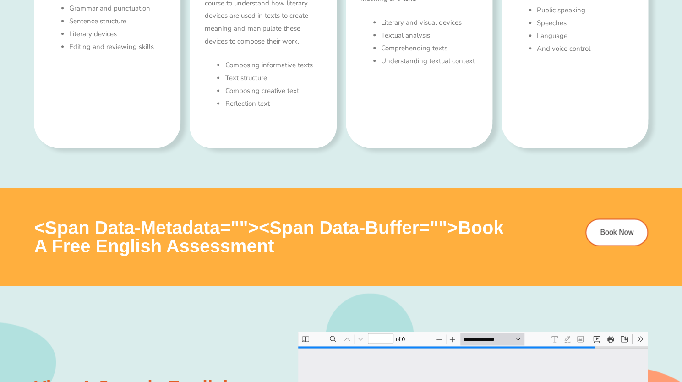  I want to click on li: Text structure, so click(273, 78).